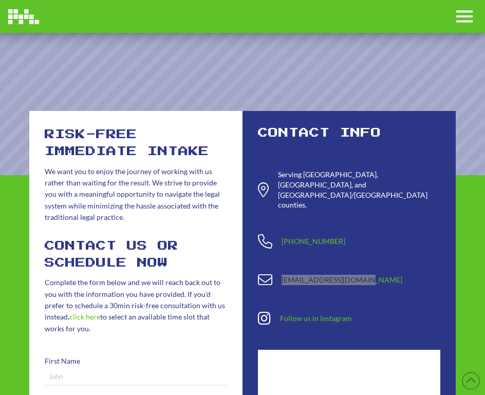  What do you see at coordinates (136, 361) in the screenshot?
I see `label: First Name` at bounding box center [136, 361].